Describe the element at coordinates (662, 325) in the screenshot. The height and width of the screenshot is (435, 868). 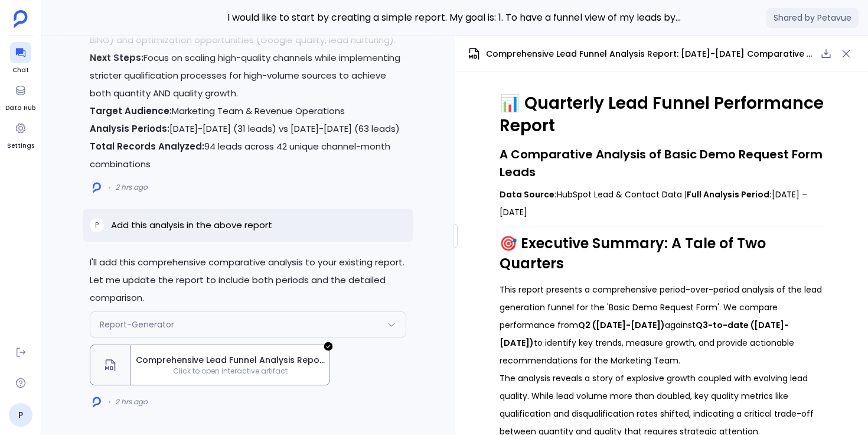
I see `p: This report presents a comprehensive period-over-period analysis of the lead generation funnel fo...` at that location.